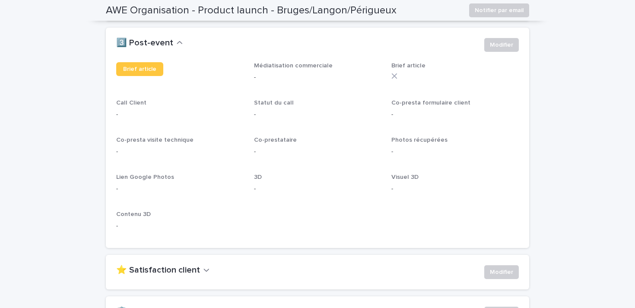 This screenshot has width=635, height=308. Describe the element at coordinates (149, 43) in the screenshot. I see `button: 3️⃣ Post-event` at that location.